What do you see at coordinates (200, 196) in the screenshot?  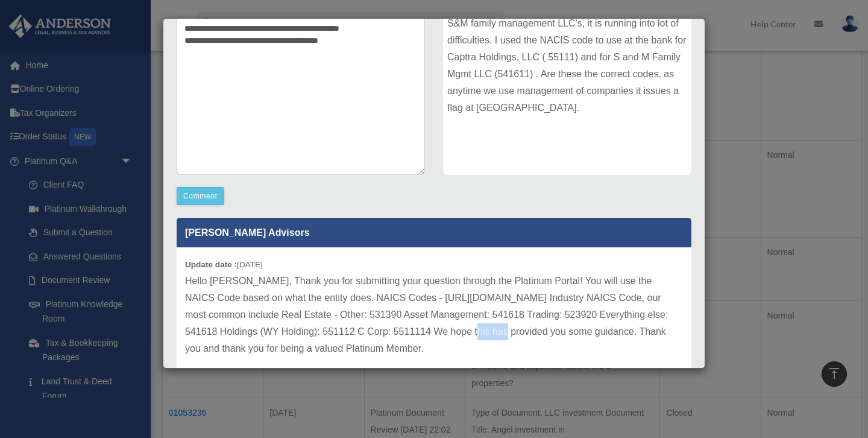 I see `button: Comment` at bounding box center [200, 196].